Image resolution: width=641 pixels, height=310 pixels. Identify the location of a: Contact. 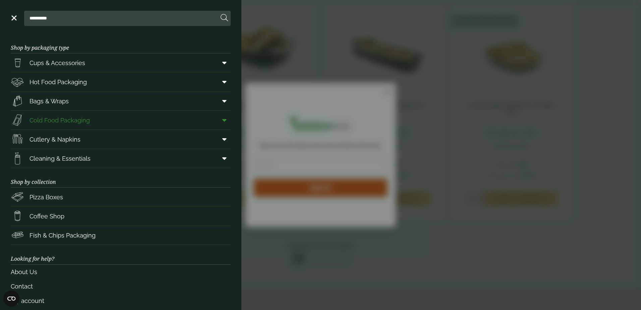
(121, 286).